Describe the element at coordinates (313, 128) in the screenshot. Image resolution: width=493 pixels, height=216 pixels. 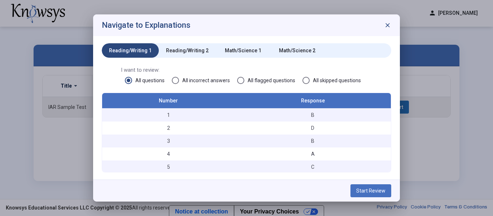
I see `div: D` at that location.